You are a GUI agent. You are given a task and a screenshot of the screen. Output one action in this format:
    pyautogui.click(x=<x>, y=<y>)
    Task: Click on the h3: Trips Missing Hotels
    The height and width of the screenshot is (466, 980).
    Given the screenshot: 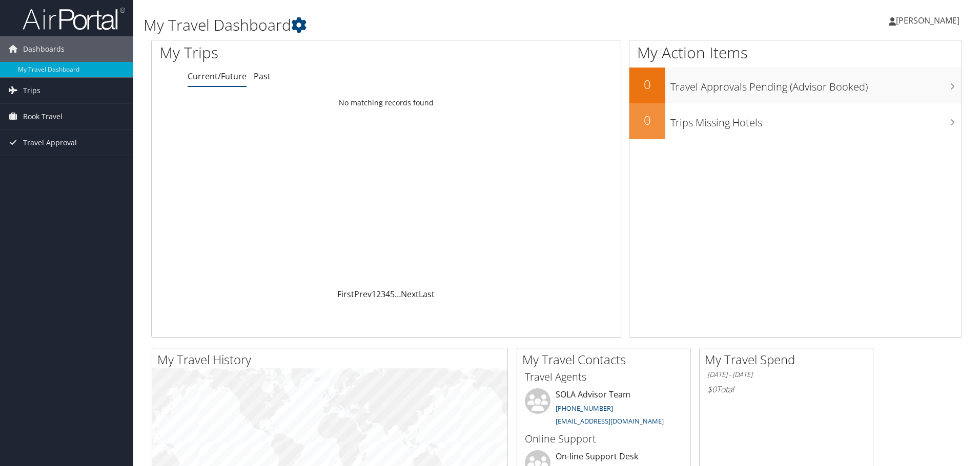 What is the action you would take?
    pyautogui.click(x=815, y=120)
    